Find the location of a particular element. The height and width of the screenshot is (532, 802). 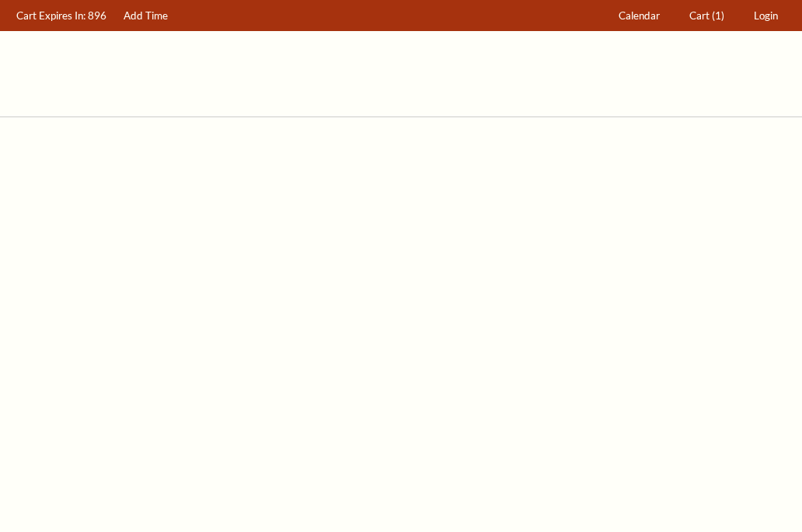

span: Cart Expires In: is located at coordinates (50, 16).